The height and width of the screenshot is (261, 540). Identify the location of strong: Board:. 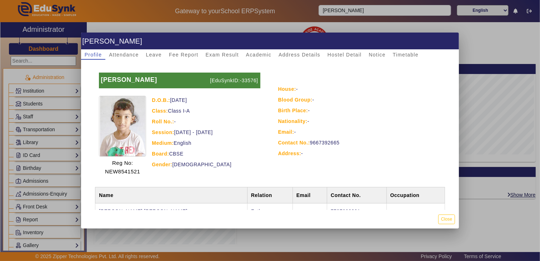
(160, 154).